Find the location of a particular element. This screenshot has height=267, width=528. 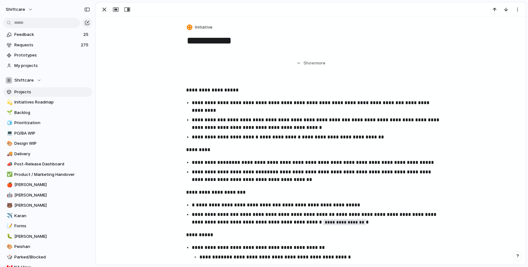

a: Prototypes is located at coordinates (48, 55).